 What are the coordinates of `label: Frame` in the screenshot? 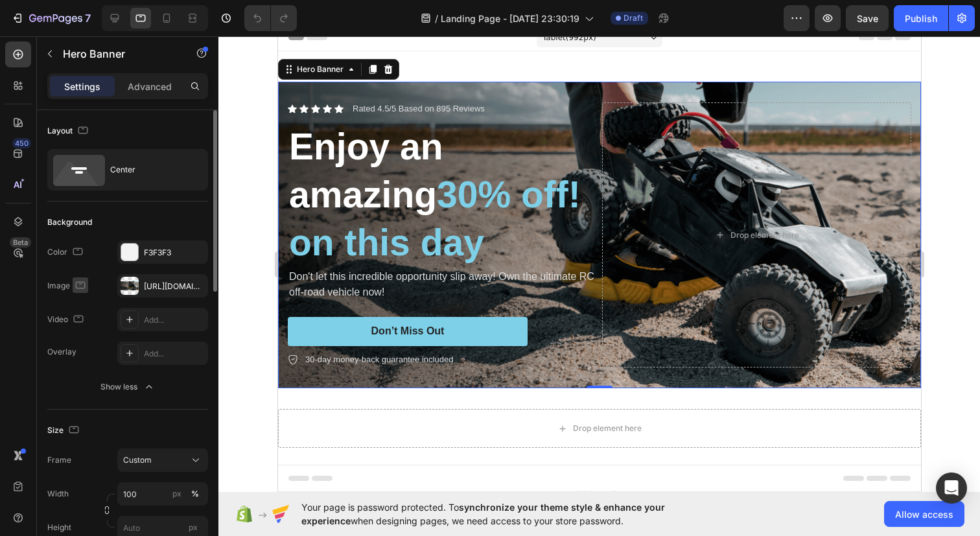 It's located at (59, 461).